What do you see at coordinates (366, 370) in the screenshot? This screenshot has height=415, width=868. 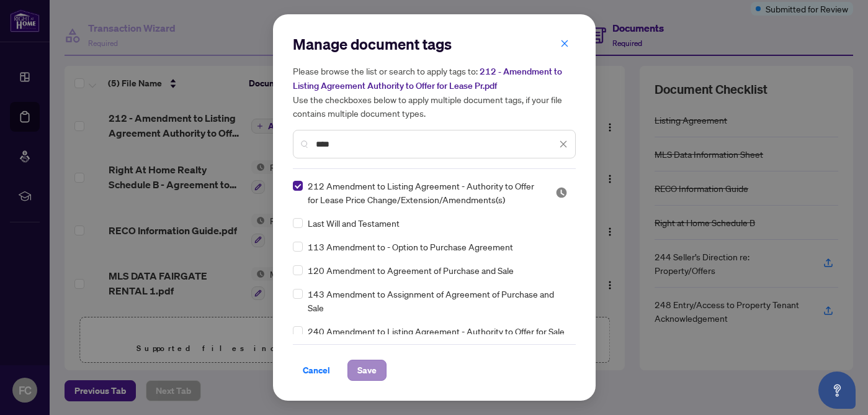 I see `span: Save` at bounding box center [366, 370].